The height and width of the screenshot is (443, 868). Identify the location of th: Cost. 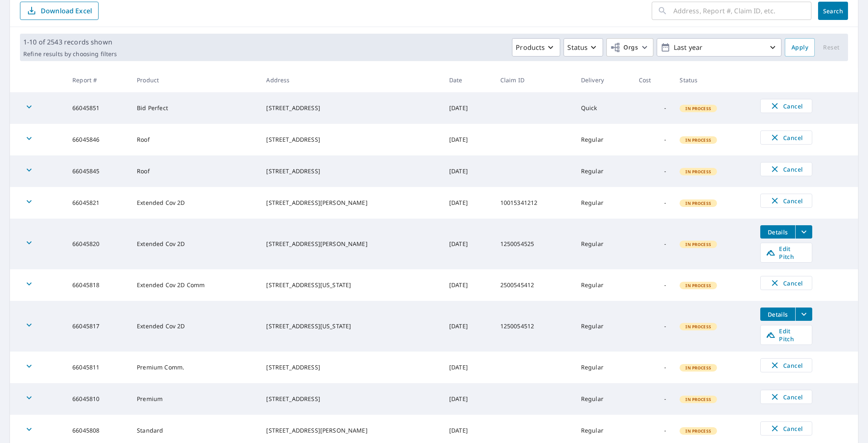
(652, 80).